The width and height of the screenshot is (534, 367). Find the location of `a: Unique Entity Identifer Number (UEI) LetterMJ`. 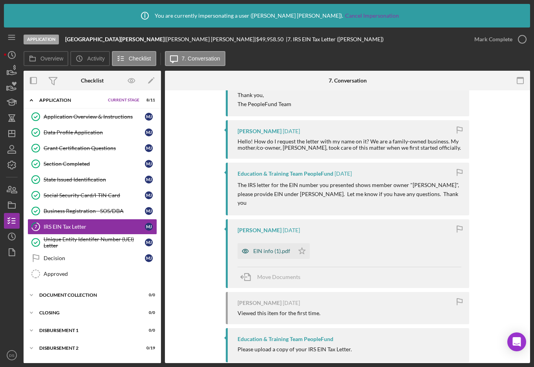

a: Unique Entity Identifer Number (UEI) LetterMJ is located at coordinates (92, 242).